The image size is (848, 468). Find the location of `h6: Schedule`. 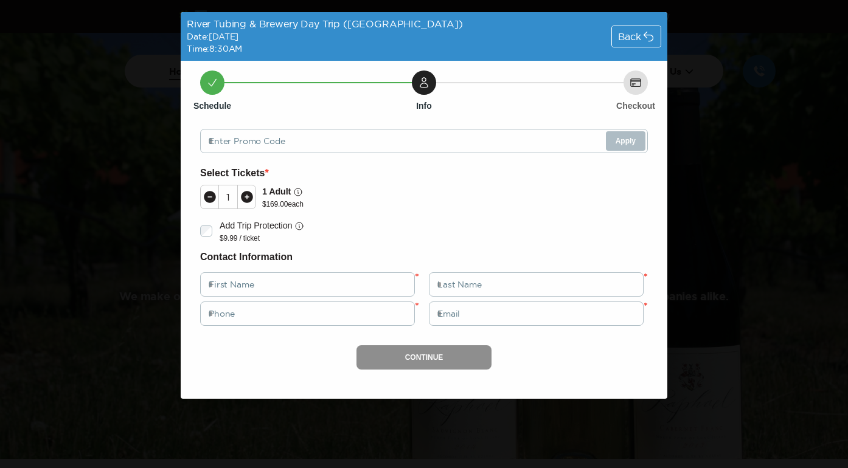

h6: Schedule is located at coordinates (212, 106).